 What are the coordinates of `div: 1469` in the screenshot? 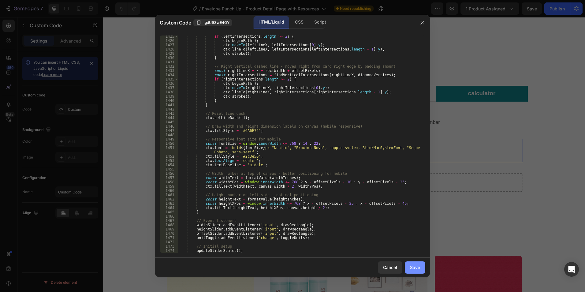 It's located at (169, 229).